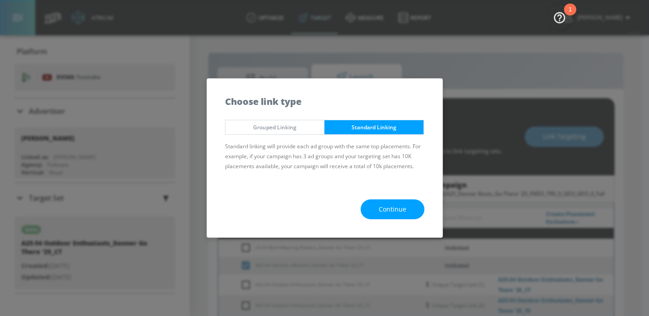 The height and width of the screenshot is (316, 649). Describe the element at coordinates (393, 209) in the screenshot. I see `span: Continue` at that location.